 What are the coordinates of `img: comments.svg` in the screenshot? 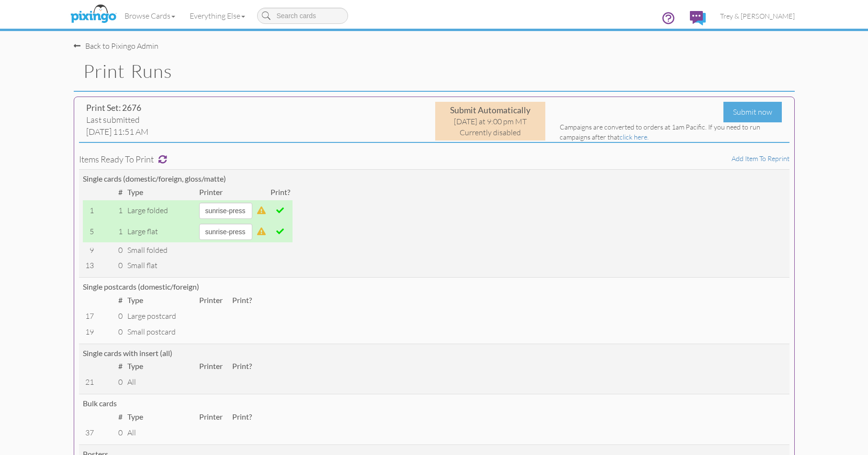 It's located at (697, 18).